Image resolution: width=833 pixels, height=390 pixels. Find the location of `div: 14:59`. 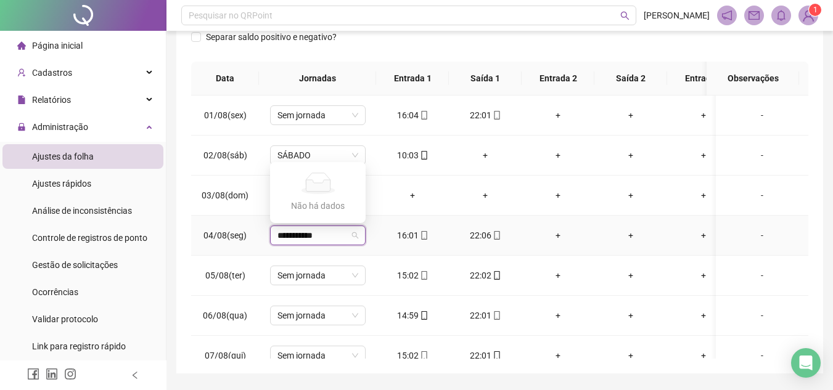

div: 14:59 is located at coordinates (413, 316).